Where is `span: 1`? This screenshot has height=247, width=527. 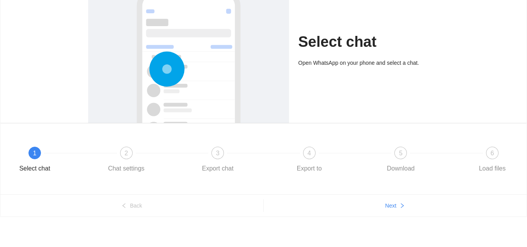
span: 1 is located at coordinates (35, 153).